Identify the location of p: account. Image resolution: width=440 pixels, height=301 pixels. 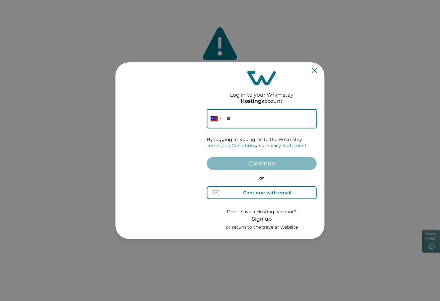
(262, 101).